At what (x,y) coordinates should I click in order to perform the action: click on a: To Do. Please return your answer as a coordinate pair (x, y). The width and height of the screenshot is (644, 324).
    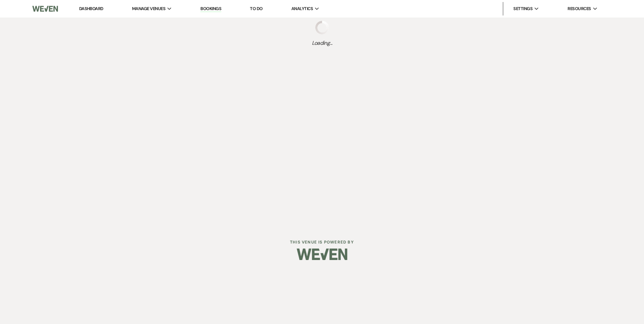
    Looking at the image, I should click on (256, 9).